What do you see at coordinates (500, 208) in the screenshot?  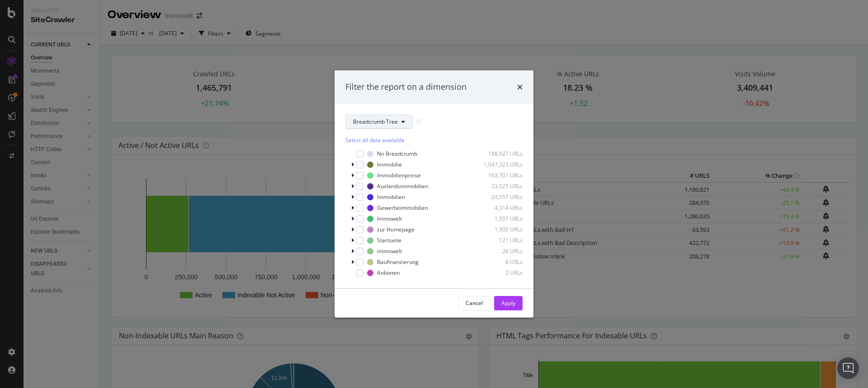 I see `div: 4,314 URLs` at bounding box center [500, 208].